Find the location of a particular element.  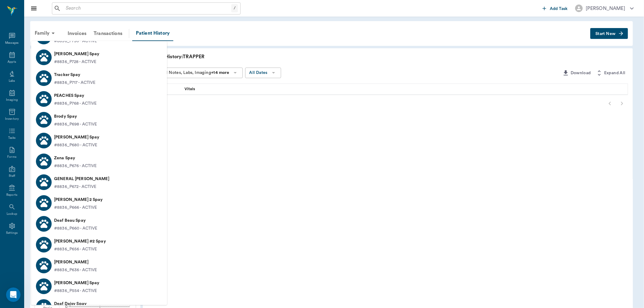

p: #8836_P656 - ACTIVE is located at coordinates (75, 249).